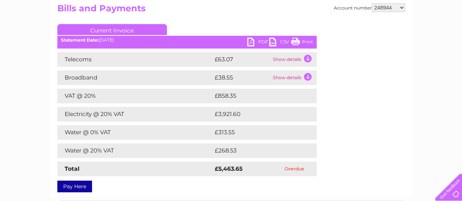 The width and height of the screenshot is (462, 201). I want to click on td: Telecoms, so click(135, 59).